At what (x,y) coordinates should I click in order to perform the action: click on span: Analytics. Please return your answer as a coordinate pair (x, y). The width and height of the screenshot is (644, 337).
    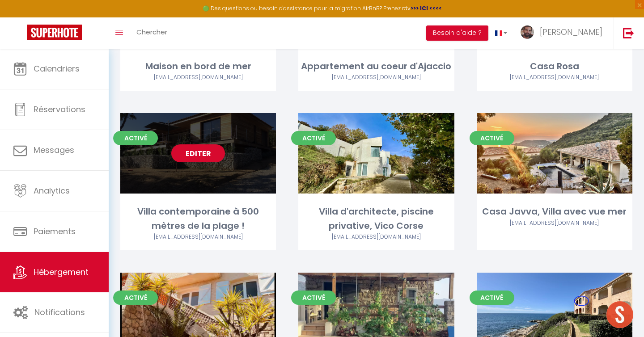
    Looking at the image, I should click on (52, 190).